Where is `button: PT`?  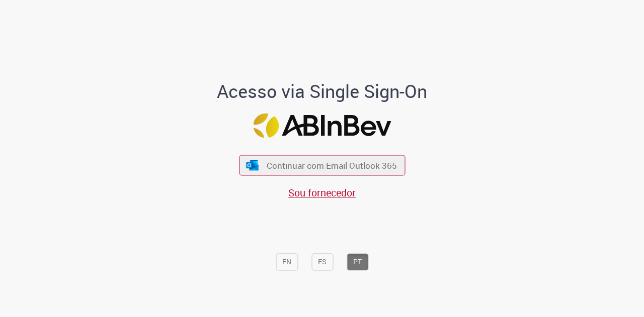
button: PT is located at coordinates (357, 262).